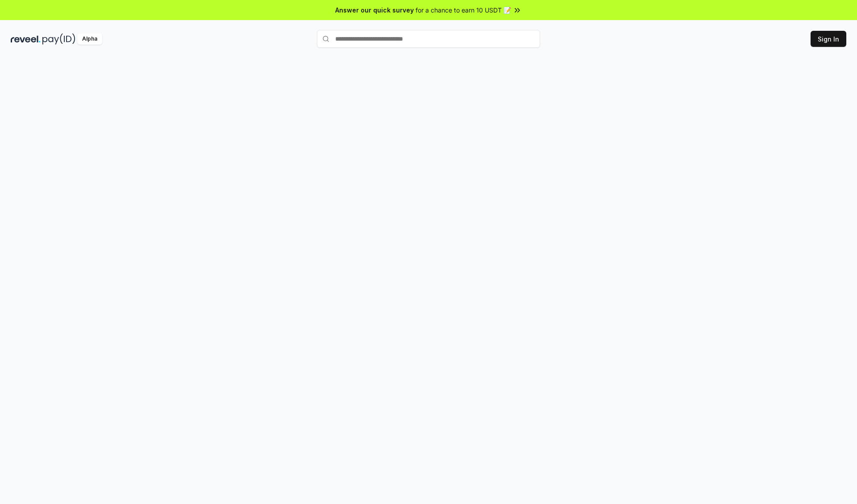  What do you see at coordinates (26, 39) in the screenshot?
I see `img: reveel_dark` at bounding box center [26, 39].